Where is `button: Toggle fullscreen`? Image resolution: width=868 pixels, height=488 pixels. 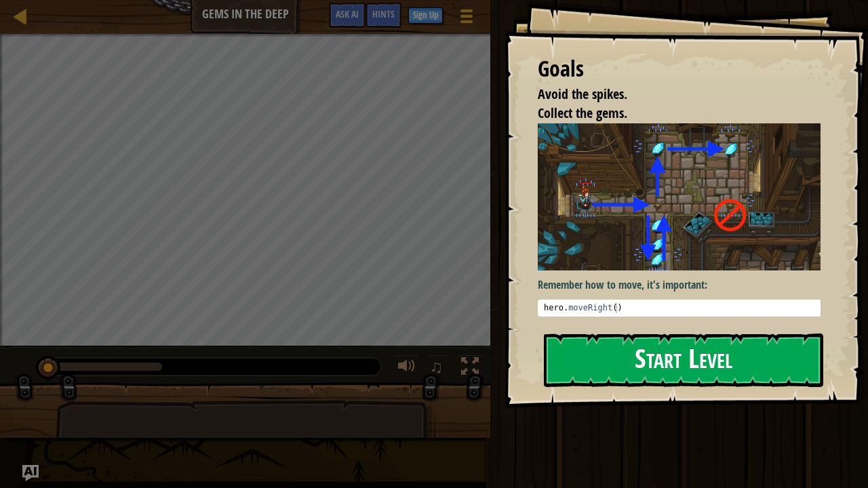 button: Toggle fullscreen is located at coordinates (470, 368).